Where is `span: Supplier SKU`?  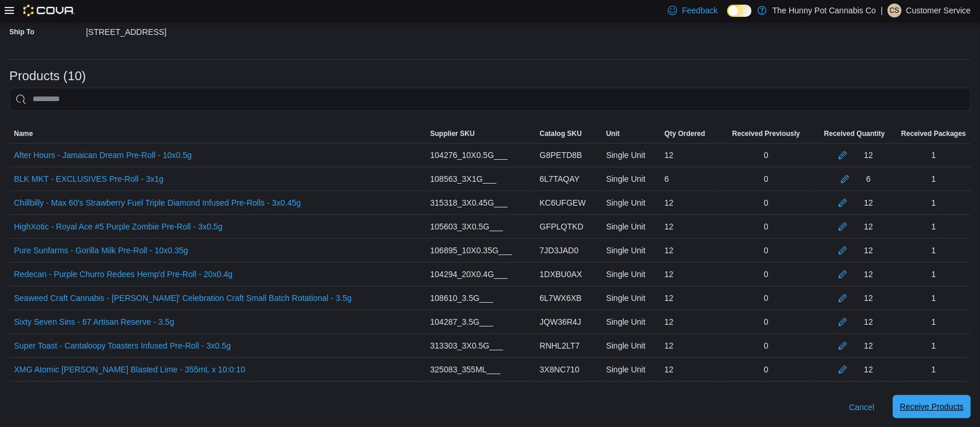
span: Supplier SKU is located at coordinates (452, 133).